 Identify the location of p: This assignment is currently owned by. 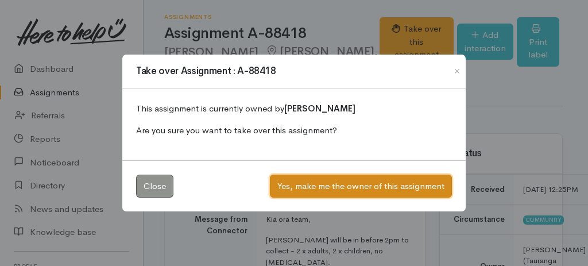
(294, 109).